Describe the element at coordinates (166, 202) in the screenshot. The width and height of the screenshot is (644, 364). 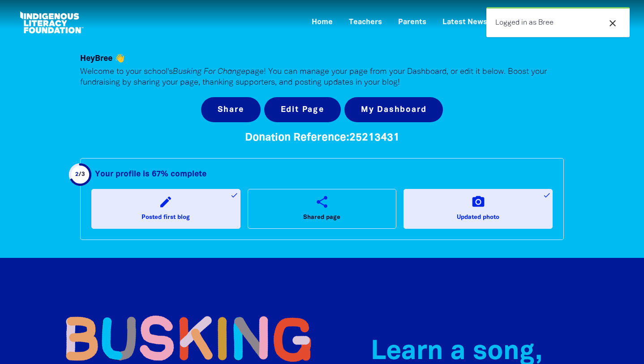
I see `i: edit` at that location.